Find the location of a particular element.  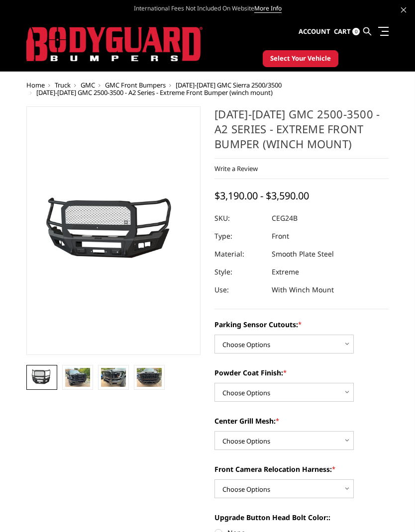

label: Parking Sensor Cutouts: is located at coordinates (302, 324).